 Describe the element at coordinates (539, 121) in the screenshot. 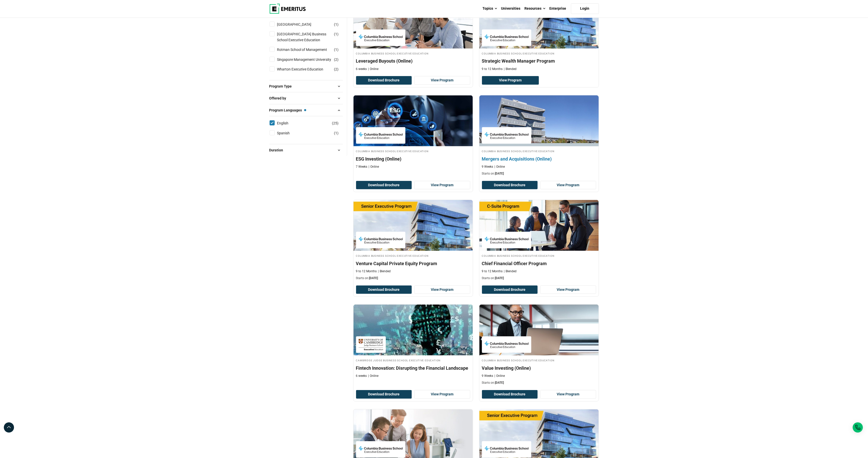

I see `img: Mergers and Acquisitions (Online) | Online Strategy and Innovation Course` at that location.